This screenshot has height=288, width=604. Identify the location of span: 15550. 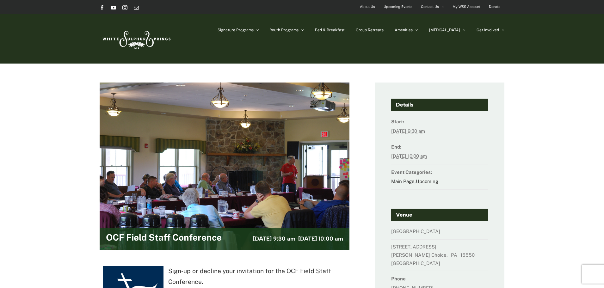
(468, 255).